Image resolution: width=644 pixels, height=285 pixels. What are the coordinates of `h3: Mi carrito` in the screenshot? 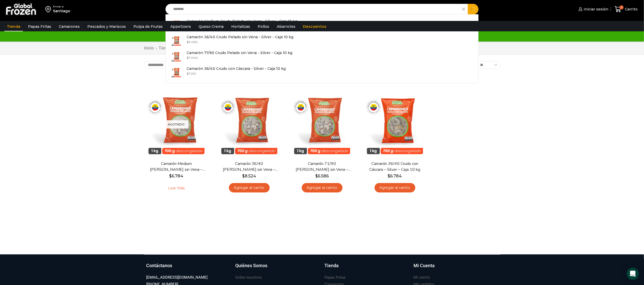 It's located at (422, 277).